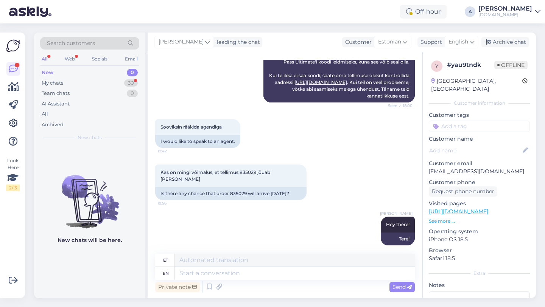 This screenshot has width=545, height=307. Describe the element at coordinates (463, 191) in the screenshot. I see `div: Request phone number` at that location.